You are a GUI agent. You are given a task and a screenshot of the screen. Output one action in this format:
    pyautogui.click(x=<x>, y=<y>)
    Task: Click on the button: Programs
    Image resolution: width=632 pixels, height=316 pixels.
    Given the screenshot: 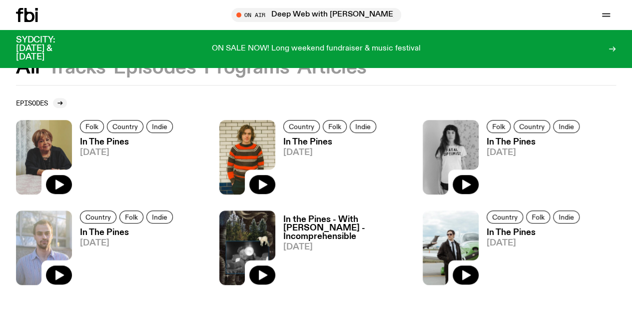 What is the action you would take?
    pyautogui.click(x=246, y=68)
    